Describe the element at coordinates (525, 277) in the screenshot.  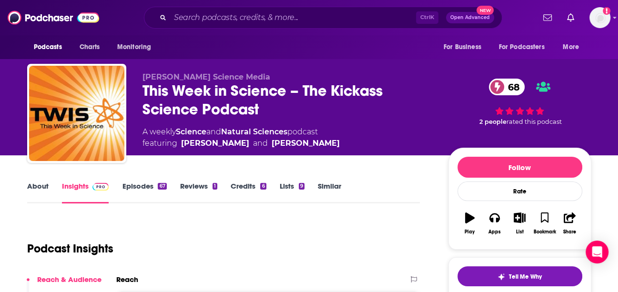
I see `span: Tell Me Why` at that location.